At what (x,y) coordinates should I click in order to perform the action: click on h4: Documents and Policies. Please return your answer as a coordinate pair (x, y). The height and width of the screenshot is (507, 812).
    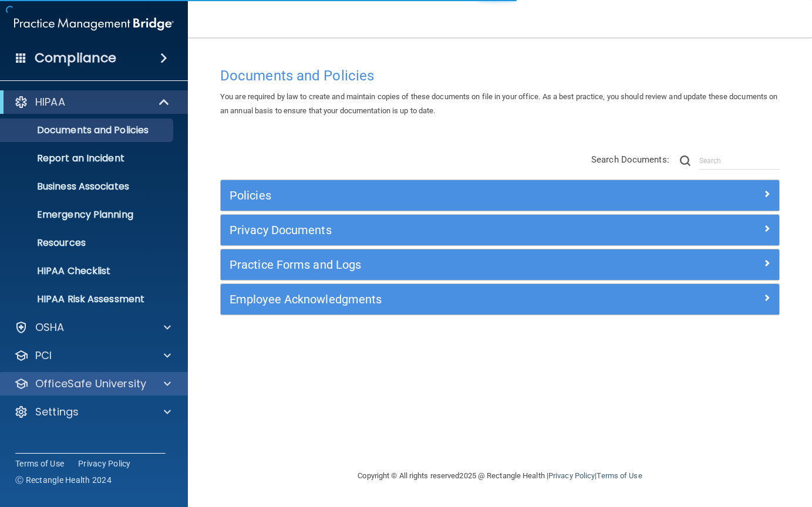
    Looking at the image, I should click on (500, 76).